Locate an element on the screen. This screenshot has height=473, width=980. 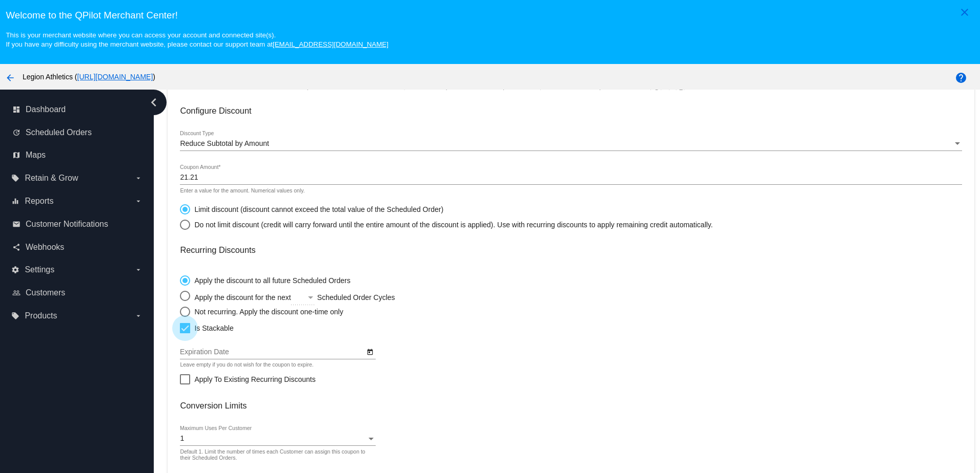
span: Reduce Subtotal by Amount is located at coordinates (224, 144).